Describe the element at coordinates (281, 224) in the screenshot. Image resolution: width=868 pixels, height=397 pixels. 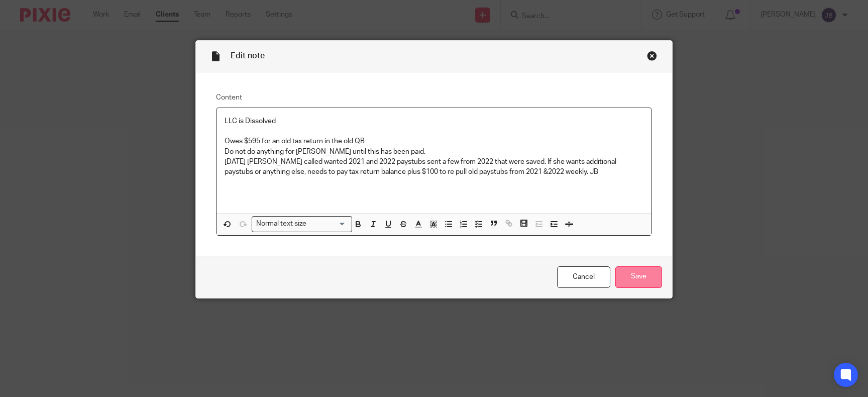
I see `span: Normal text size` at that location.